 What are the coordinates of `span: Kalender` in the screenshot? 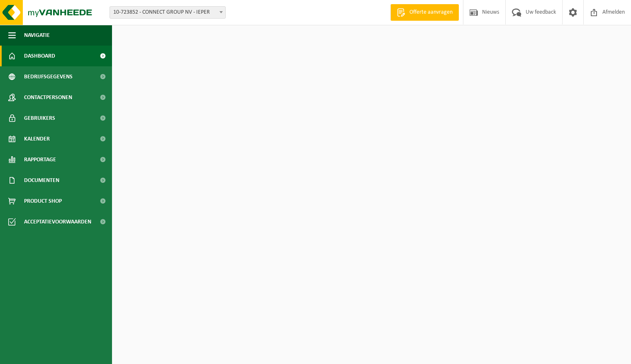 It's located at (37, 139).